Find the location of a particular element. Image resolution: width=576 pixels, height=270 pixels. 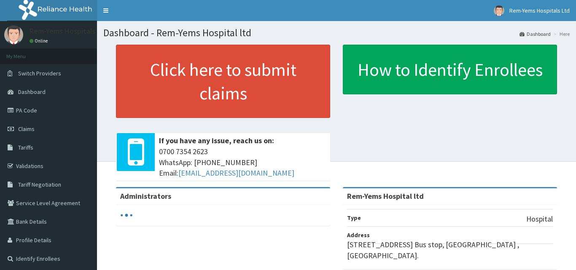

span: Claims is located at coordinates (26, 129).